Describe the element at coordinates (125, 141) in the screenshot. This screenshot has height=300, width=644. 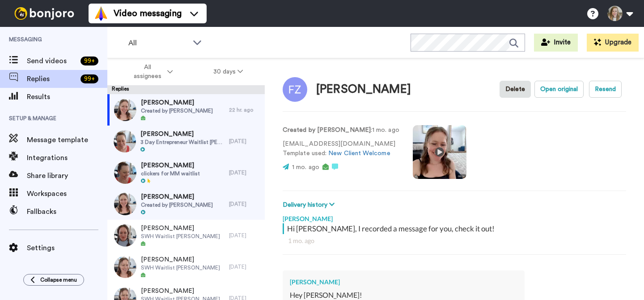
I see `img: 19cba143-06cd-4a71-934d-8afd84aabd76-thumb.jpg` at that location.